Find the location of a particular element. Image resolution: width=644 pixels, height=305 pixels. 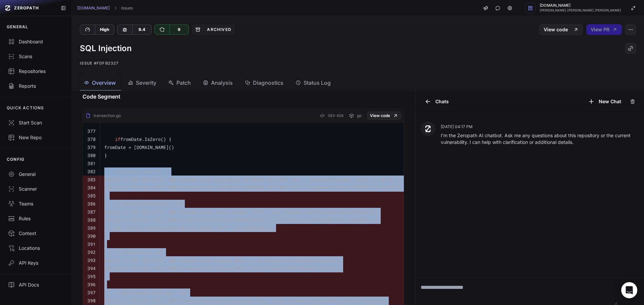

code: query1 += fmt.Sprintf( , util.FormatListForRawSQL(transactionType)) is located at coordinates (245, 300).